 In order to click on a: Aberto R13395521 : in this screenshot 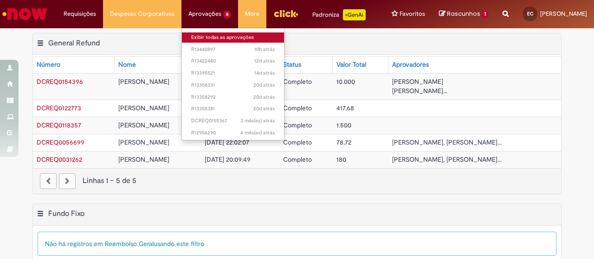, I will do `click(233, 73)`.